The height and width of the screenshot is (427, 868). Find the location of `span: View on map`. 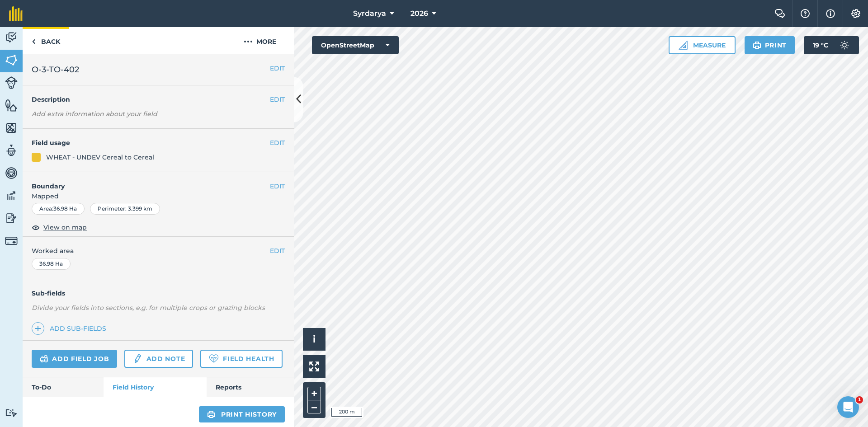

span: View on map is located at coordinates (65, 227).